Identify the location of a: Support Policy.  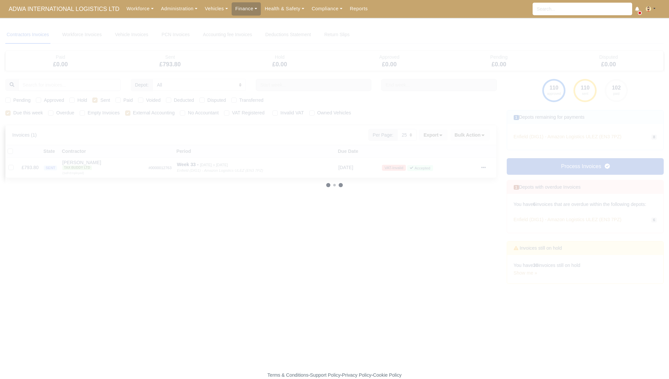
(325, 375).